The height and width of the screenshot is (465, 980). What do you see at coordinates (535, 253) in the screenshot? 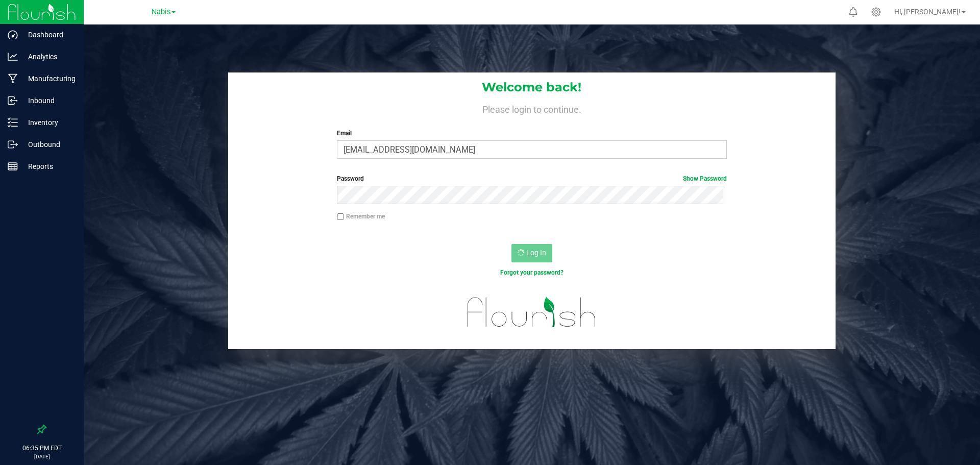
I see `span: Log In` at bounding box center [535, 253].